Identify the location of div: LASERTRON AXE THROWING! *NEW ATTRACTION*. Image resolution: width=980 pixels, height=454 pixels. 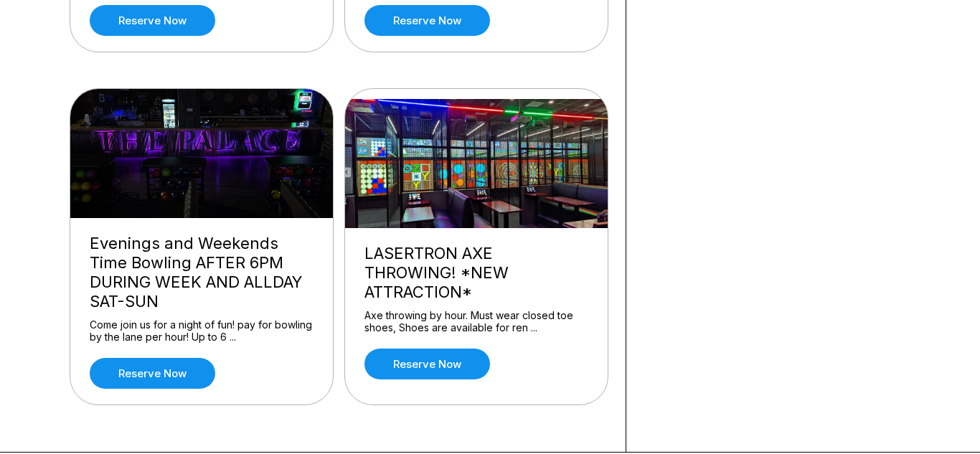
(477, 273).